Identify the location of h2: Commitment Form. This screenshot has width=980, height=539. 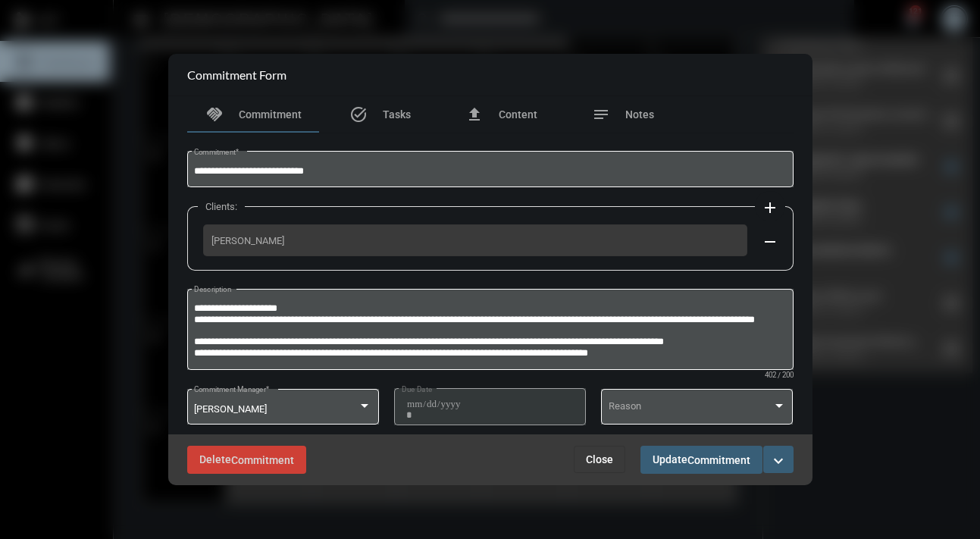
(237, 75).